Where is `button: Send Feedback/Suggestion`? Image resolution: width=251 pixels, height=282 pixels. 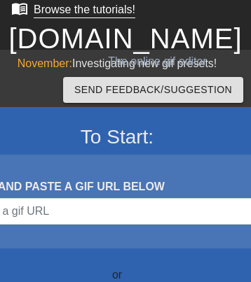 button: Send Feedback/Suggestion is located at coordinates (153, 90).